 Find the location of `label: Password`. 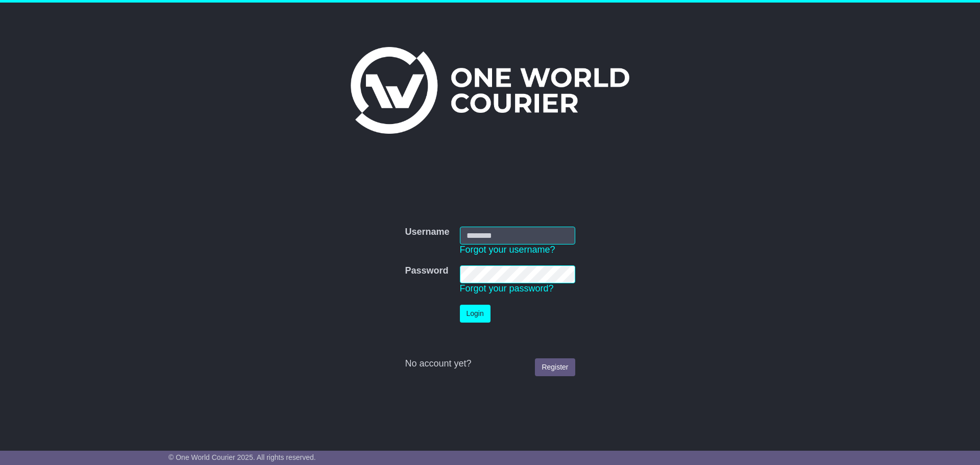

label: Password is located at coordinates (426, 271).